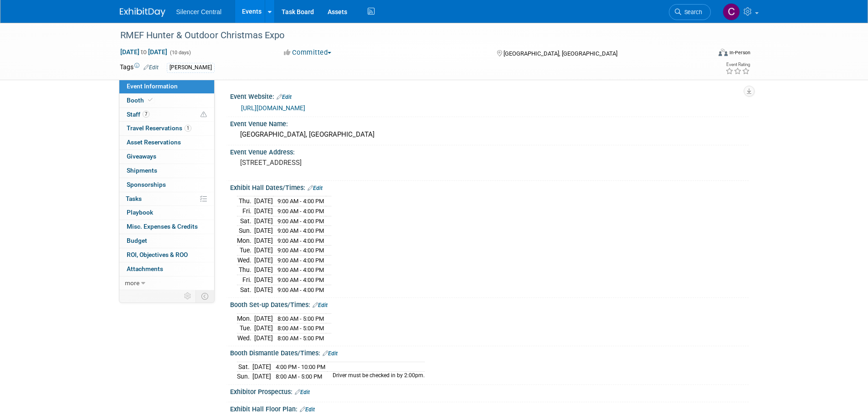 This screenshot has height=415, width=868. Describe the element at coordinates (142, 170) in the screenshot. I see `span: Shipments` at that location.